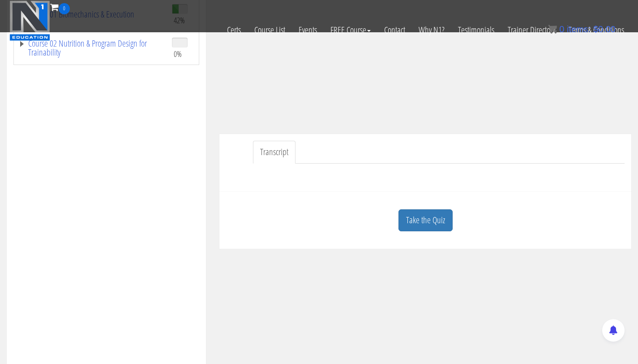  I want to click on a: Terms & Conditions, so click(596, 30).